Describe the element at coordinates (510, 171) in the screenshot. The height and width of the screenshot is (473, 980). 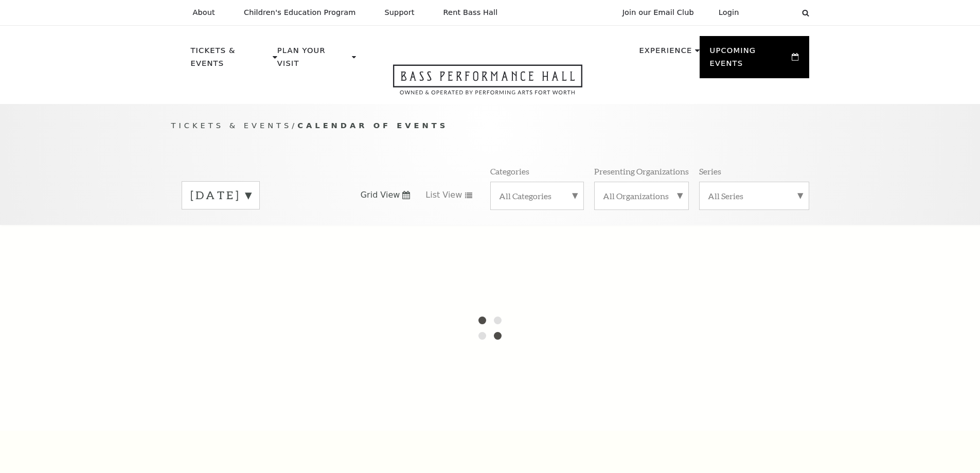
I see `p: Categories` at that location.